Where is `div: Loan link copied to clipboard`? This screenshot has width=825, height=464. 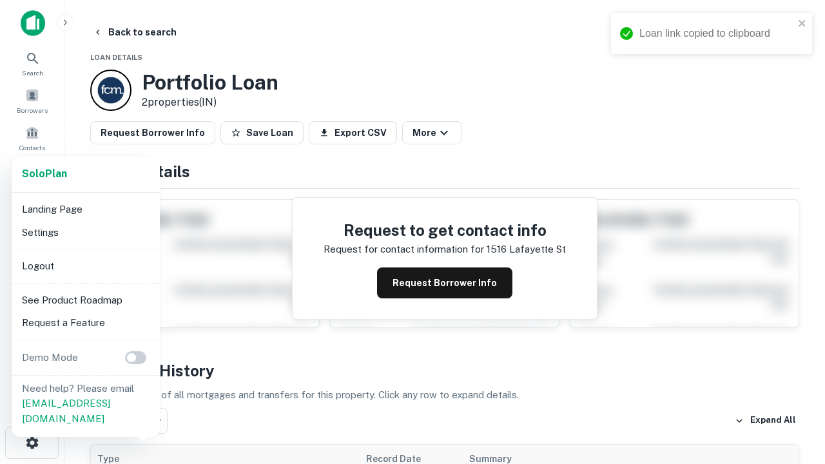
div: Loan link copied to clipboard is located at coordinates (717, 34).